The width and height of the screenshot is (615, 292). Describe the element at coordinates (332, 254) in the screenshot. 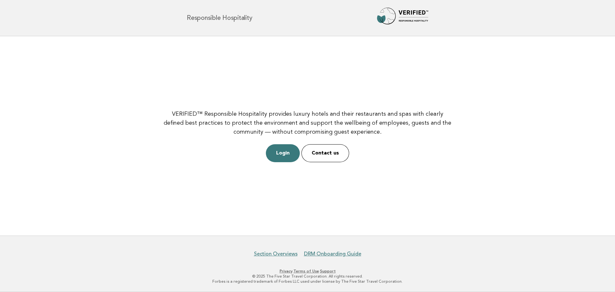

I see `a: DRM Onboarding Guide` at that location.